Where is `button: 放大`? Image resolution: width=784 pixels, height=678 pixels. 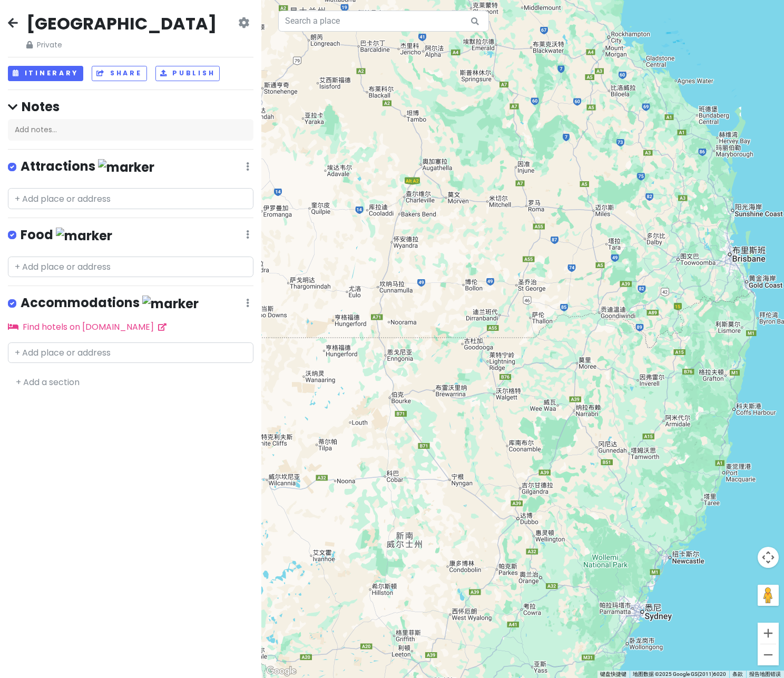
button: 放大 is located at coordinates (769, 634).